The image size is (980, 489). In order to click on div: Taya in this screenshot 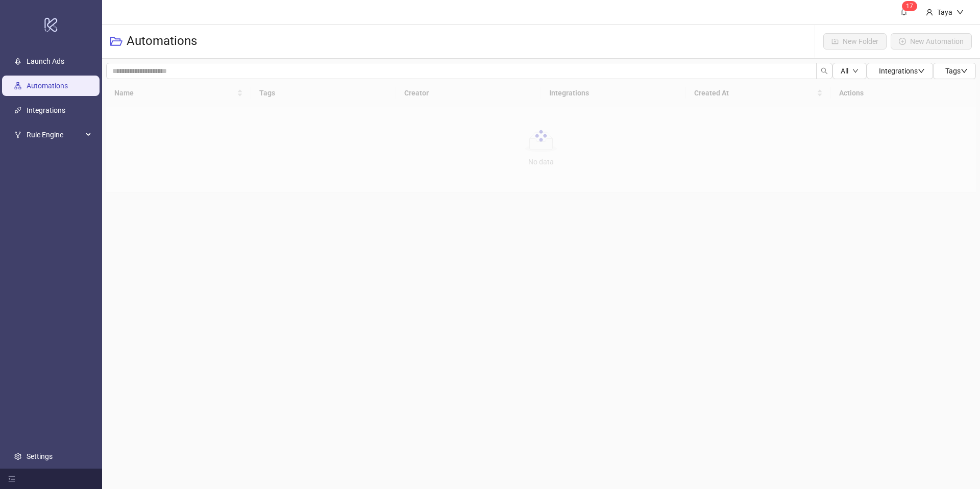, I will do `click(945, 12)`.